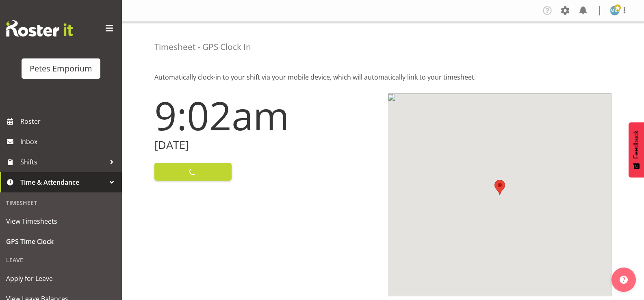 The image size is (644, 300). What do you see at coordinates (636, 145) in the screenshot?
I see `span: Feedback` at bounding box center [636, 145].